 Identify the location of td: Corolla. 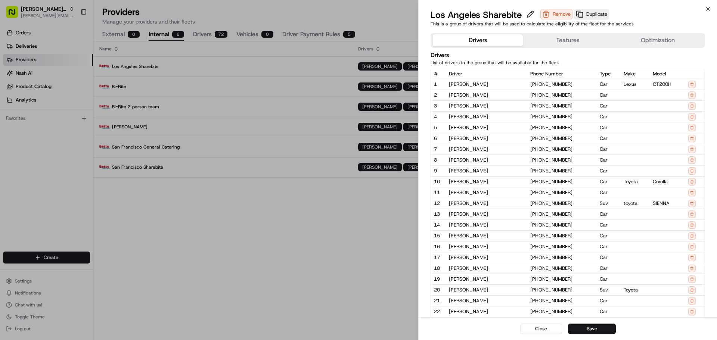
(667, 182).